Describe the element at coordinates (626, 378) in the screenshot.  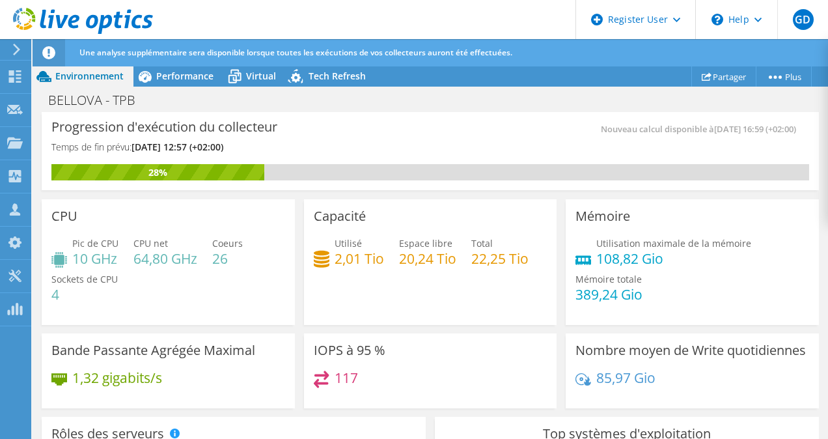
I see `h4: 85,97 Gio` at that location.